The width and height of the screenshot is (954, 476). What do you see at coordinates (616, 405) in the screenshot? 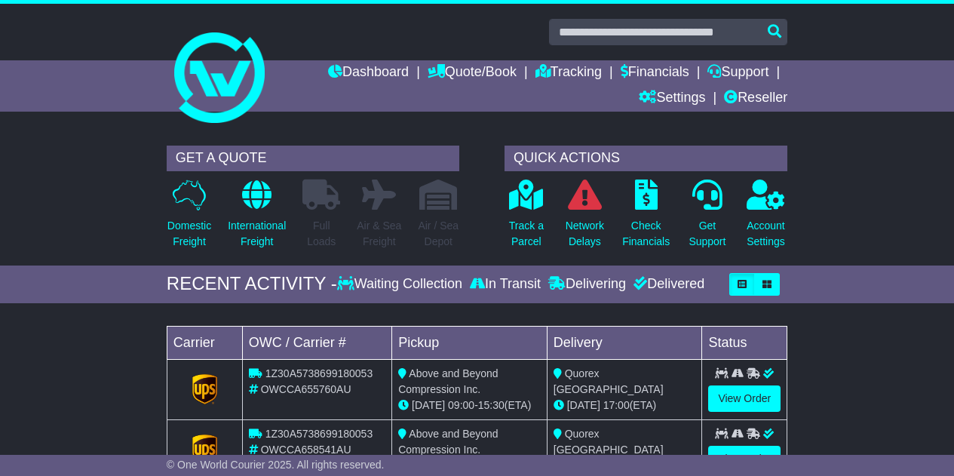
I see `span: 17:00` at bounding box center [616, 405].